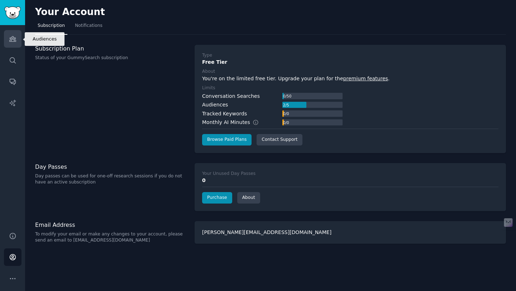 The width and height of the screenshot is (516, 291). I want to click on div: Conversation Searches, so click(231, 96).